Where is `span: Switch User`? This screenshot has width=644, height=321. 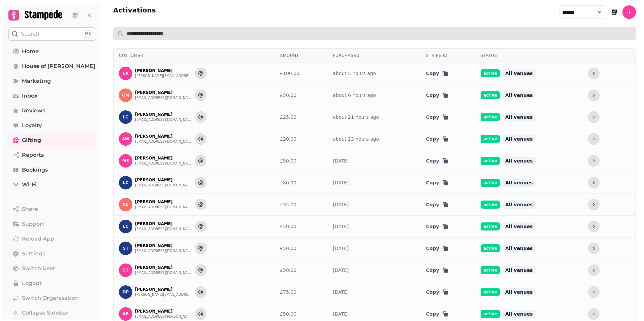
span: Switch User is located at coordinates (38, 269).